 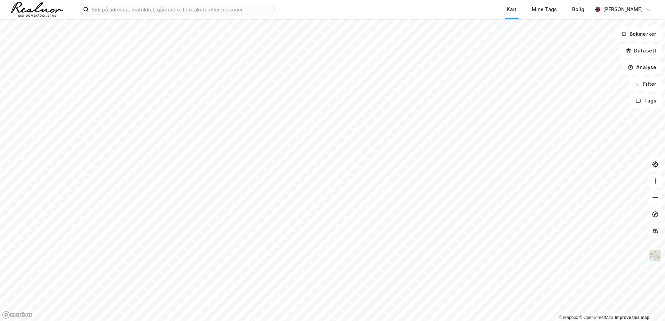 What do you see at coordinates (641, 51) in the screenshot?
I see `button: Datasett` at bounding box center [641, 51].